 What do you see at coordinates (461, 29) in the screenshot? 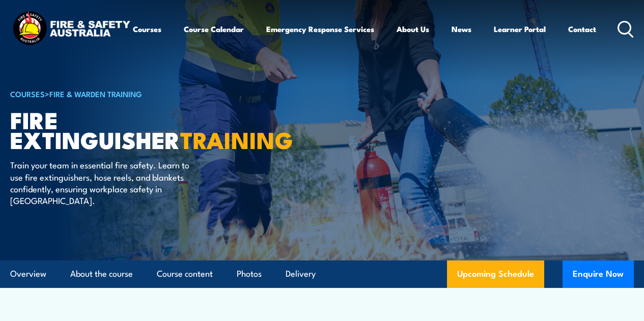
I see `a: News` at bounding box center [461, 29].